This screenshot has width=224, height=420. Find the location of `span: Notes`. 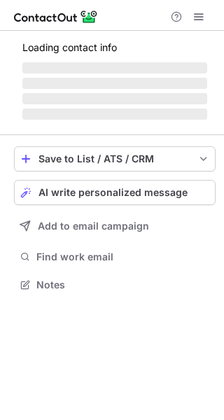

span: Notes is located at coordinates (123, 285).